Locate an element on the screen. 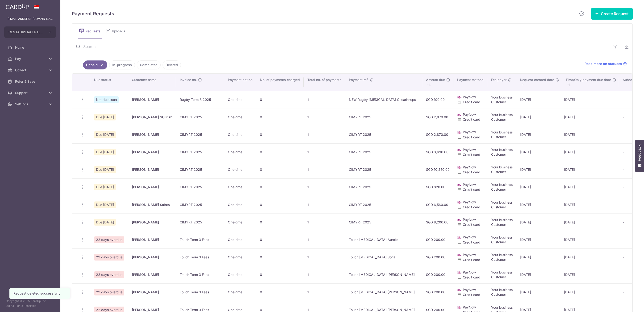  span: Uploads is located at coordinates (120, 31).